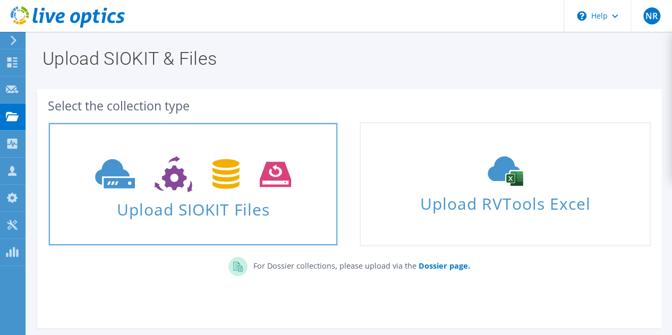 This screenshot has width=672, height=335. I want to click on span: NR, so click(652, 16).